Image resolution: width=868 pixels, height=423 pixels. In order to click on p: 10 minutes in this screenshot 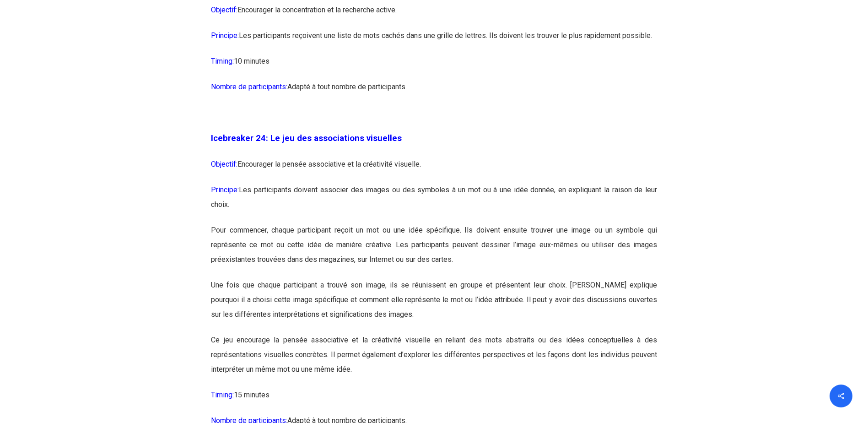, I will do `click(434, 67)`.